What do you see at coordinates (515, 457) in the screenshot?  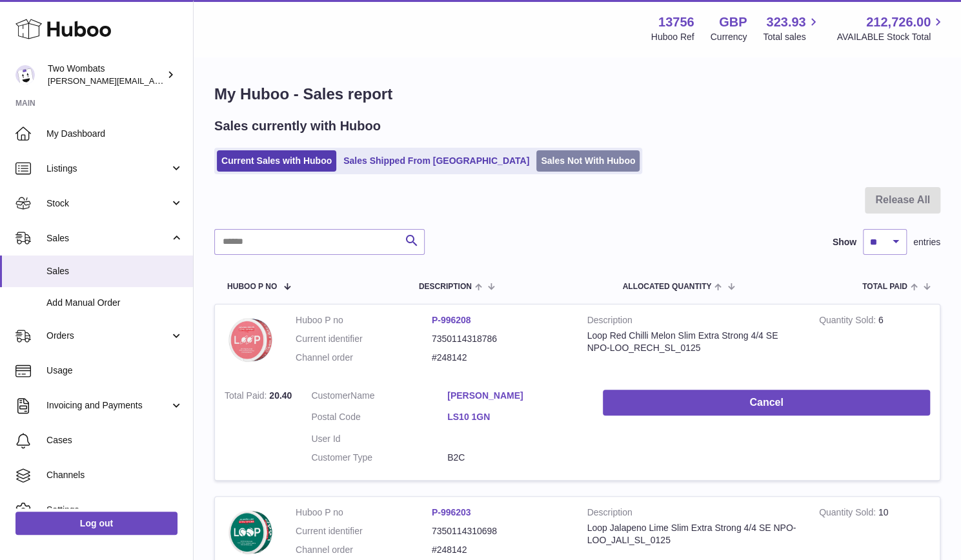 I see `dd: B2C` at bounding box center [515, 457].